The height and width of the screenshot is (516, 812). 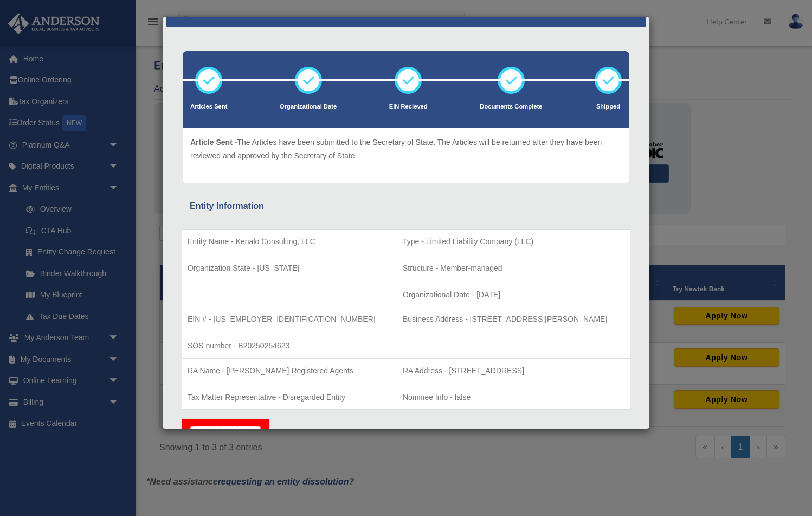 I want to click on p: Tax Matter Representative - Disregarded Entity, so click(x=289, y=397).